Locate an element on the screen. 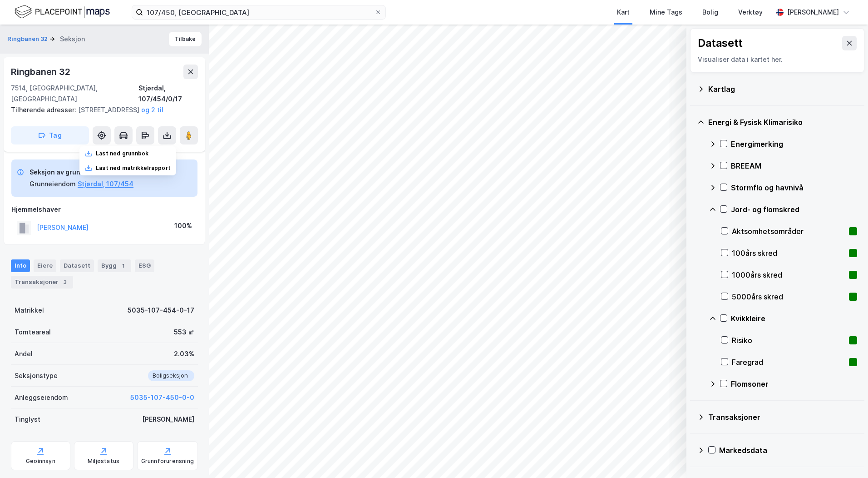  div: Energimerking is located at coordinates (794, 144).